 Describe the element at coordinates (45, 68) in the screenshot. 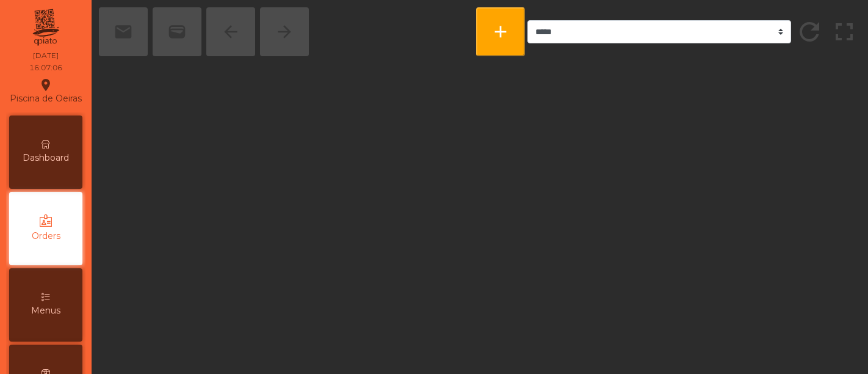

I see `div: 16:07:06` at that location.